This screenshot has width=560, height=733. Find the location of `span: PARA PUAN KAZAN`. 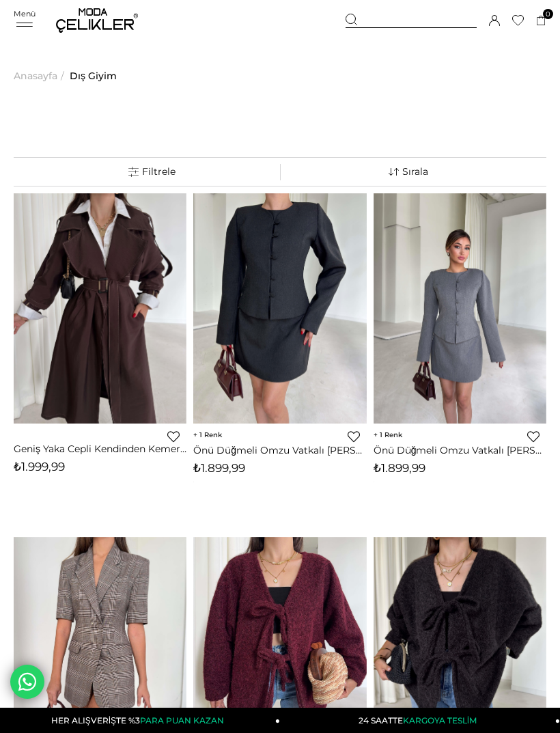

span: PARA PUAN KAZAN is located at coordinates (181, 720).